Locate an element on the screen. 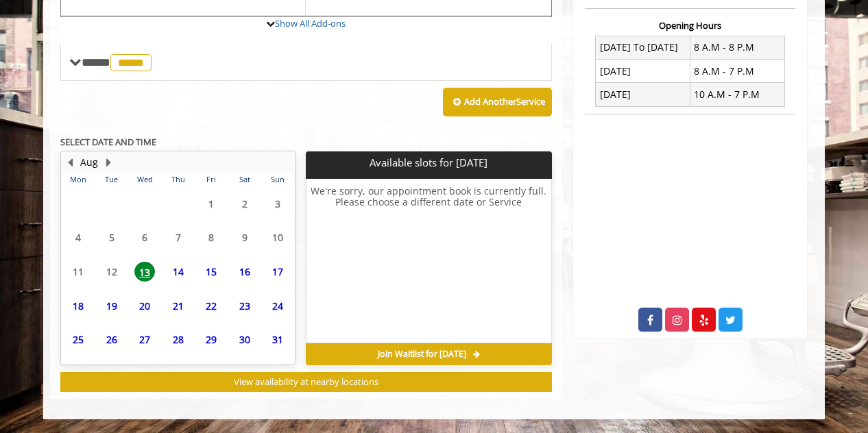  td: Select day26 is located at coordinates (111, 340).